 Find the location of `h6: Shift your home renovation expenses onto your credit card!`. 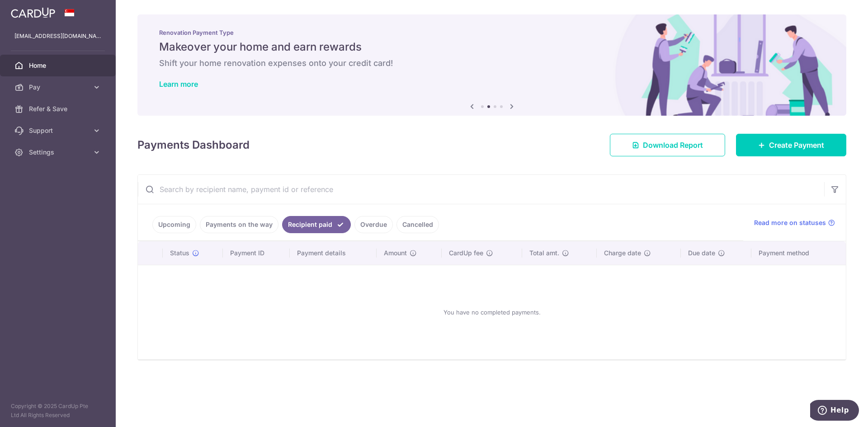

h6: Shift your home renovation expenses onto your credit card! is located at coordinates (492, 63).